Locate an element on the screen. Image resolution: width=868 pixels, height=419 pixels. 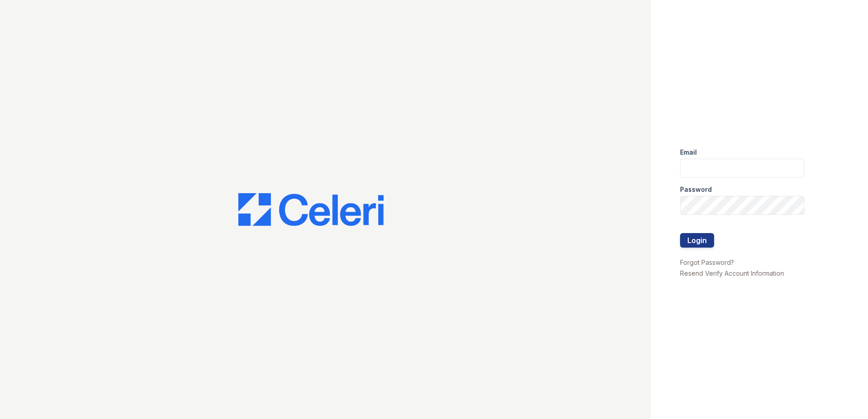
label: Password is located at coordinates (696, 190).